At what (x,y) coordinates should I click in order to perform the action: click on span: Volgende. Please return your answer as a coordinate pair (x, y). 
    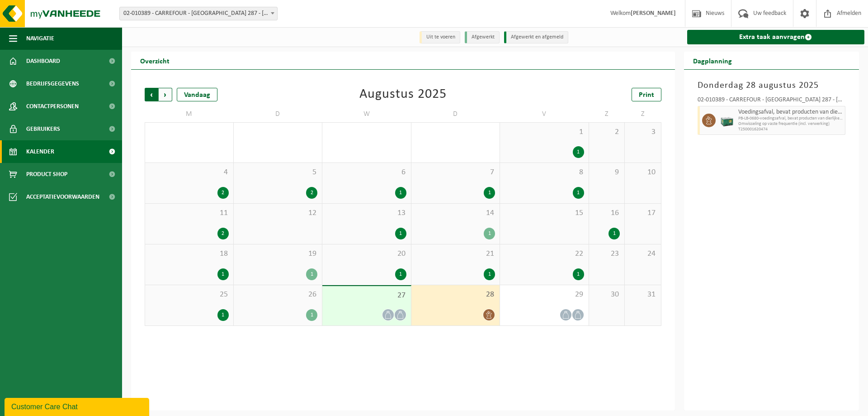
    Looking at the image, I should click on (166, 94).